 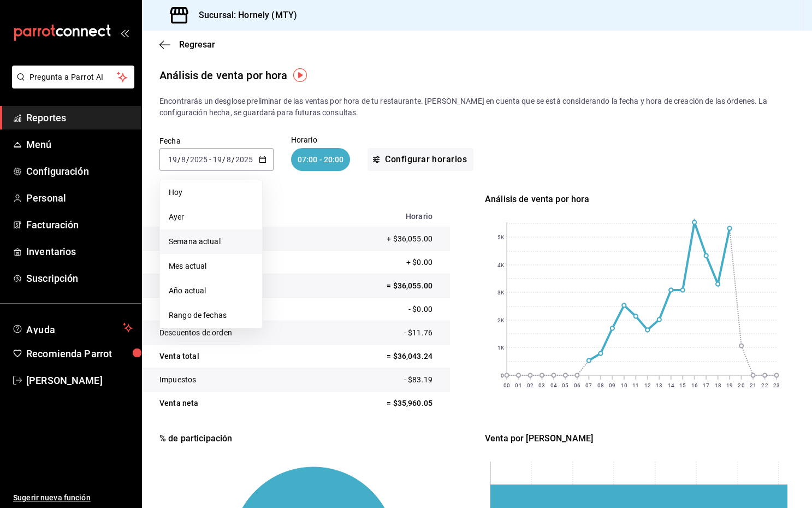 I want to click on text: 17, so click(x=706, y=385).